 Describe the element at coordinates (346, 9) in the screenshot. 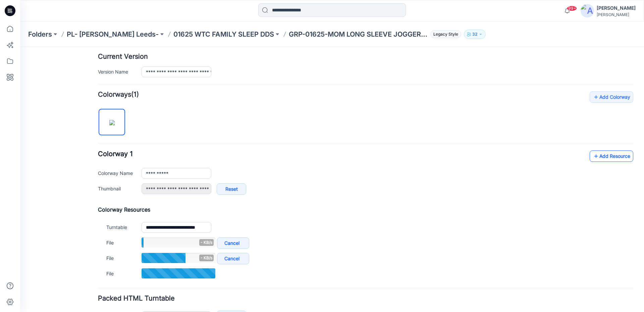

I see `h4: Current Version` at that location.